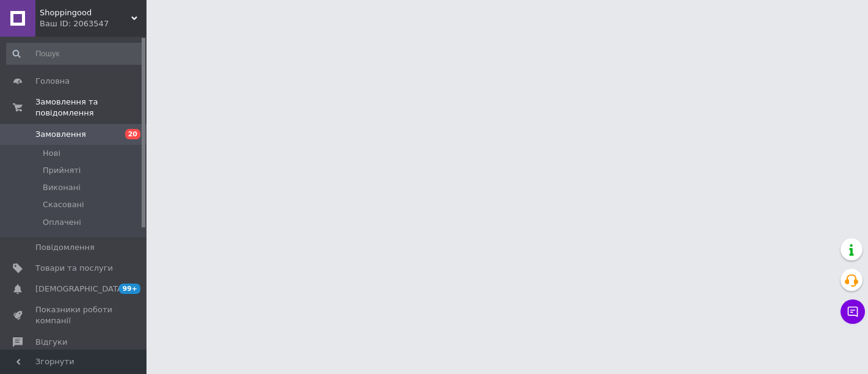  What do you see at coordinates (93, 24) in the screenshot?
I see `div: Ваш ID: 2063547` at bounding box center [93, 24].